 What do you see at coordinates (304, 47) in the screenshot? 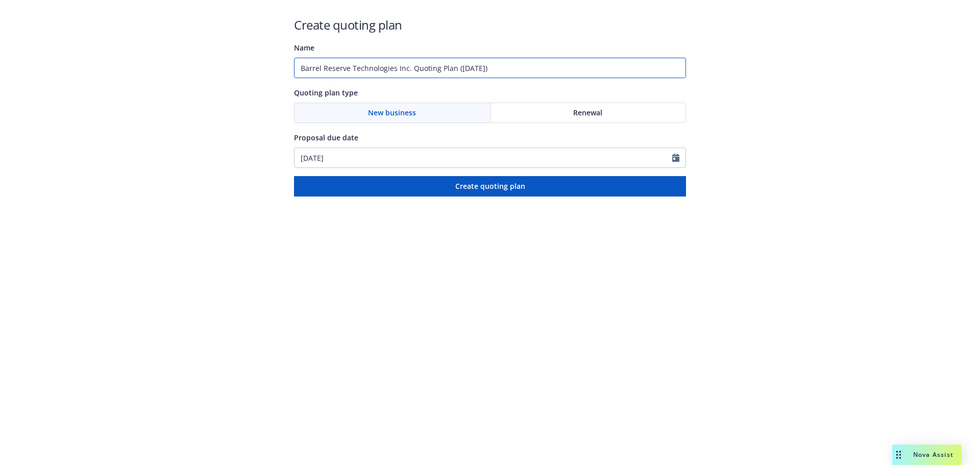
I see `span: Name` at bounding box center [304, 47].